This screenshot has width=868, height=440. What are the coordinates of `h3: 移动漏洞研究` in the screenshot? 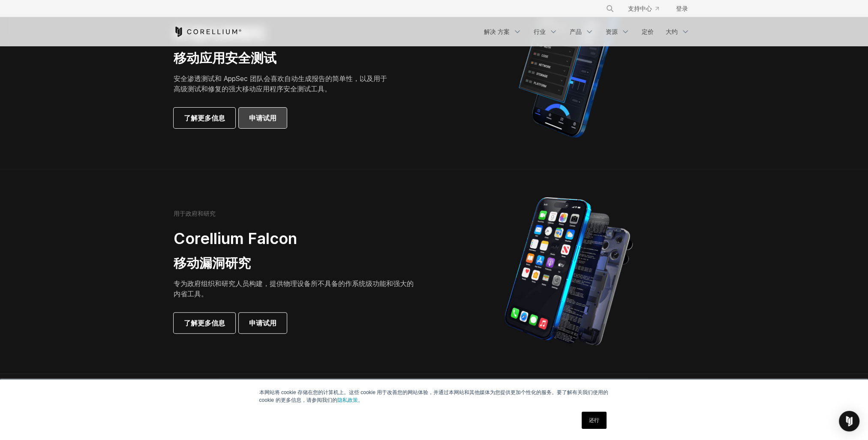 It's located at (293, 264).